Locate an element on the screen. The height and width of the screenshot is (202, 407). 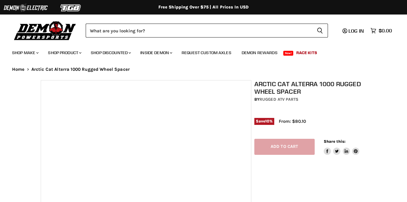
a: Request Custom Axles is located at coordinates (207, 53).